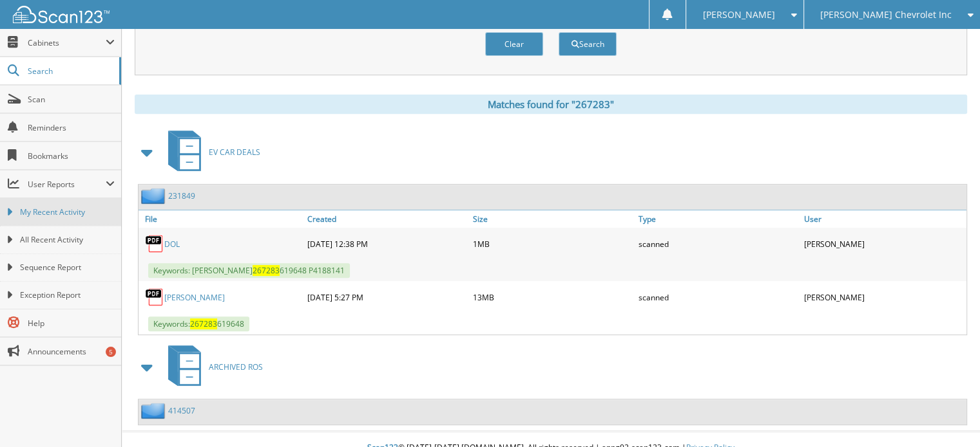  What do you see at coordinates (552, 297) in the screenshot?
I see `div: 13MB` at bounding box center [552, 297].